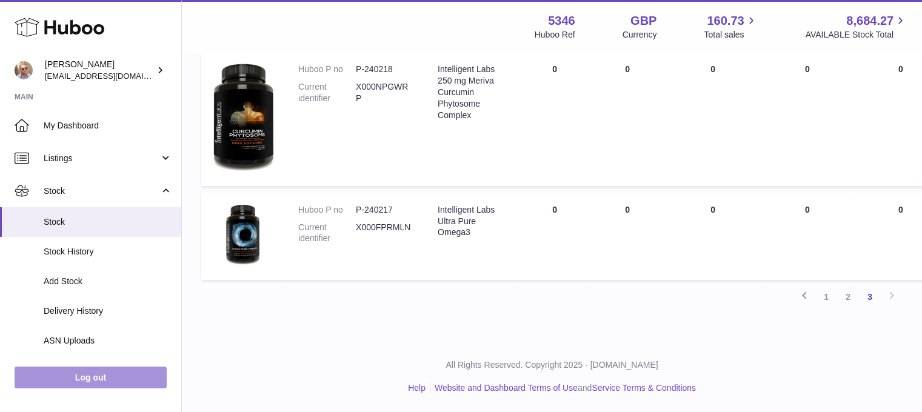 This screenshot has width=922, height=412. I want to click on span: ASN Uploads, so click(108, 341).